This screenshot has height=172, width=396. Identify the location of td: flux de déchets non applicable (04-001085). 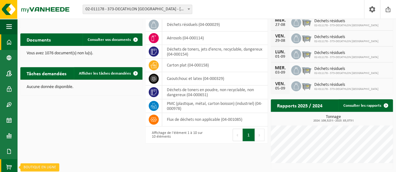
(215, 120).